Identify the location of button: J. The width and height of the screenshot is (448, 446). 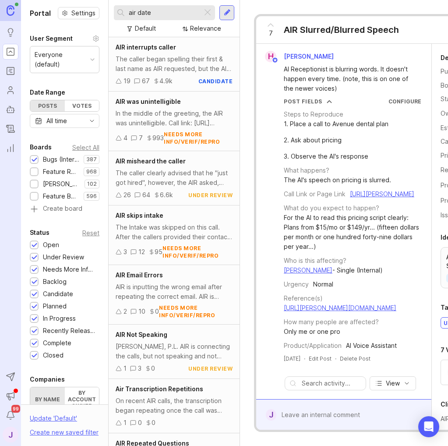
(11, 434).